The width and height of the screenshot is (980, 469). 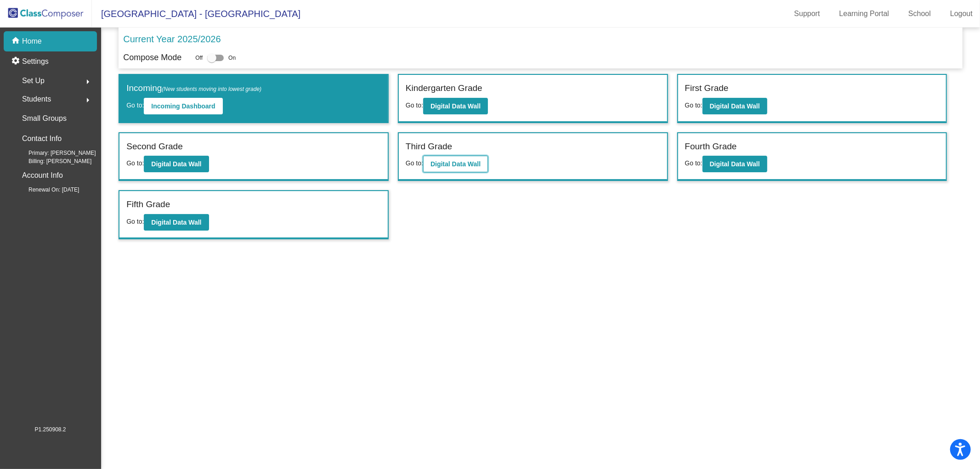 I want to click on p: Current Year 2025/2026, so click(x=172, y=39).